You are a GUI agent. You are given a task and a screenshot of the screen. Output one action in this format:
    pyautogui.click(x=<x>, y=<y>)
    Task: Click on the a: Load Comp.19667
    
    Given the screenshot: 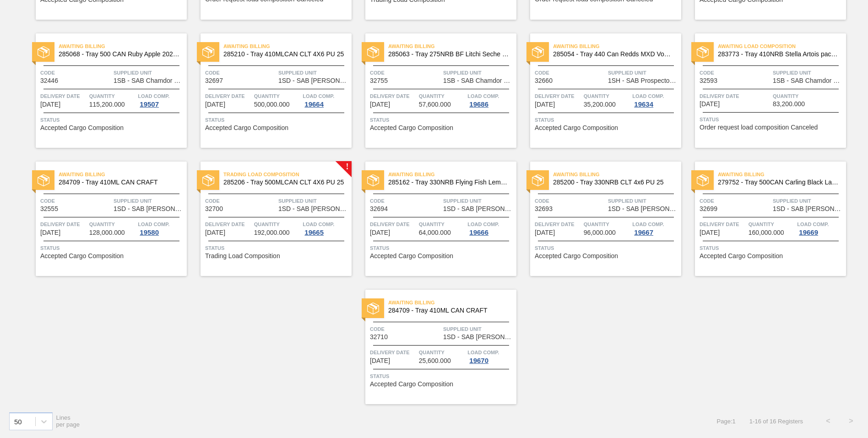 What is the action you would take?
    pyautogui.click(x=655, y=228)
    